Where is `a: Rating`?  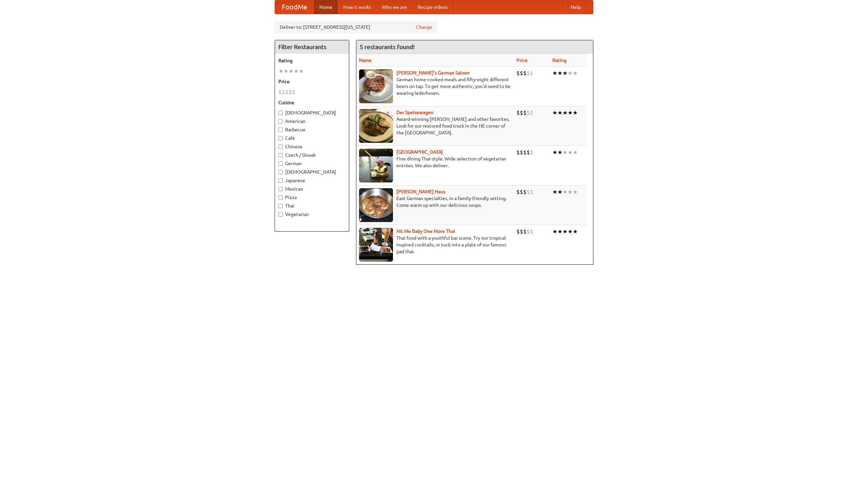 a: Rating is located at coordinates (559, 61).